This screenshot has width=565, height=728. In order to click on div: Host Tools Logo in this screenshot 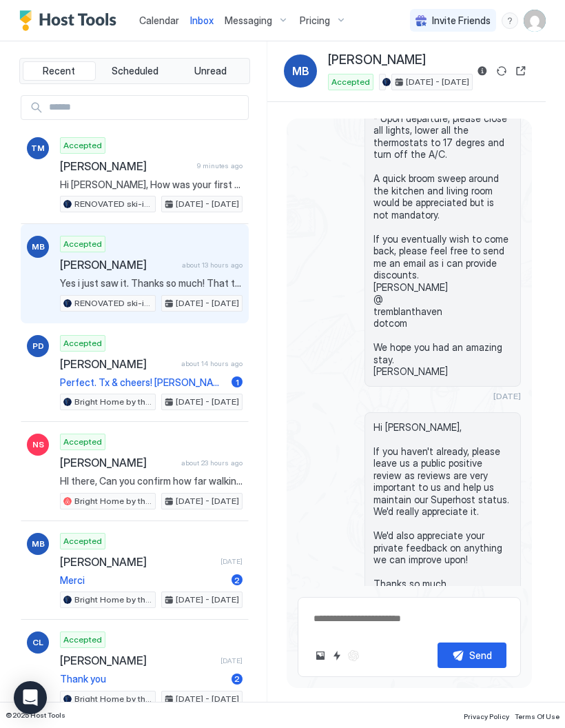, I will do `click(71, 20)`.